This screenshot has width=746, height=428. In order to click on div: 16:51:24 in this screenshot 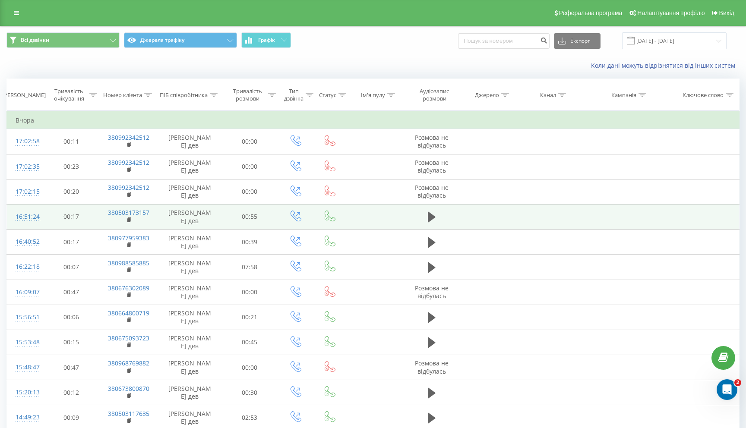, I will do `click(25, 217)`.